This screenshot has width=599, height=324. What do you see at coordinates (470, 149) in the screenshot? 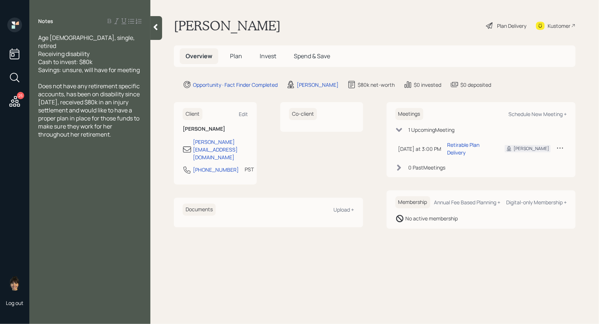
I see `div: Retirable Plan Delivery` at bounding box center [470, 149].